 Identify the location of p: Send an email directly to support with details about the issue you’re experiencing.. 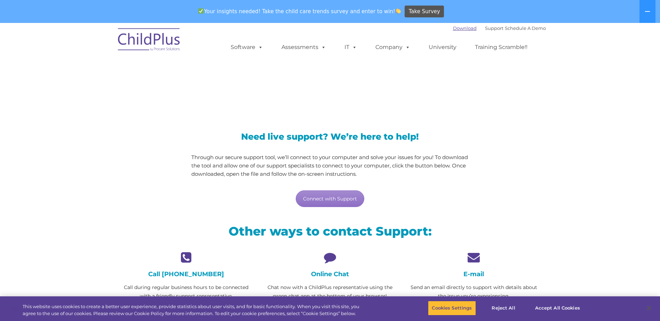
(473, 292).